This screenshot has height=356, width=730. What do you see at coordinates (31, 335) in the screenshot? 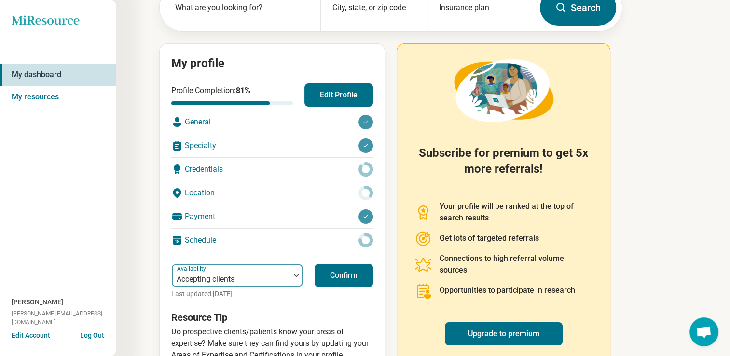
I see `button: Edit Account` at bounding box center [31, 335].